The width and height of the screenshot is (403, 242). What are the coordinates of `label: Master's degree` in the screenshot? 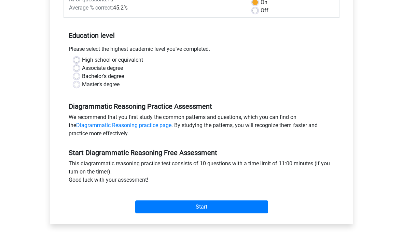 It's located at (101, 85).